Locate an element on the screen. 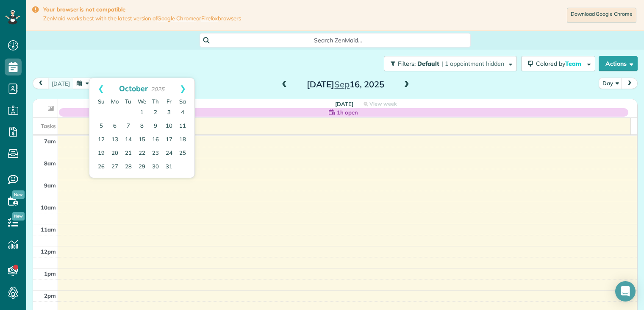  span: View week is located at coordinates (383, 104).